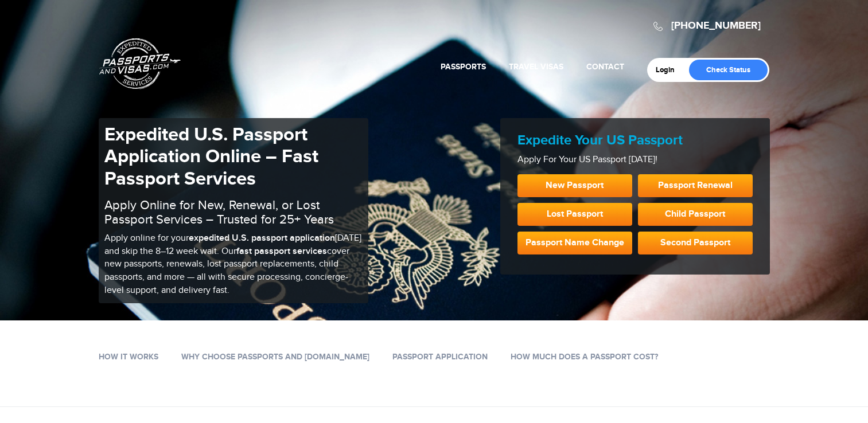 This screenshot has width=868, height=423. Describe the element at coordinates (728, 70) in the screenshot. I see `a: Check Status` at that location.